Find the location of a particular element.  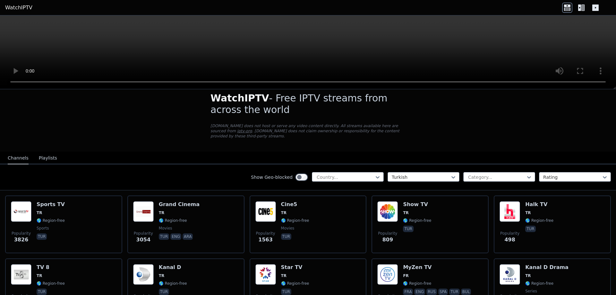

h6: Cine5 is located at coordinates (295, 204).